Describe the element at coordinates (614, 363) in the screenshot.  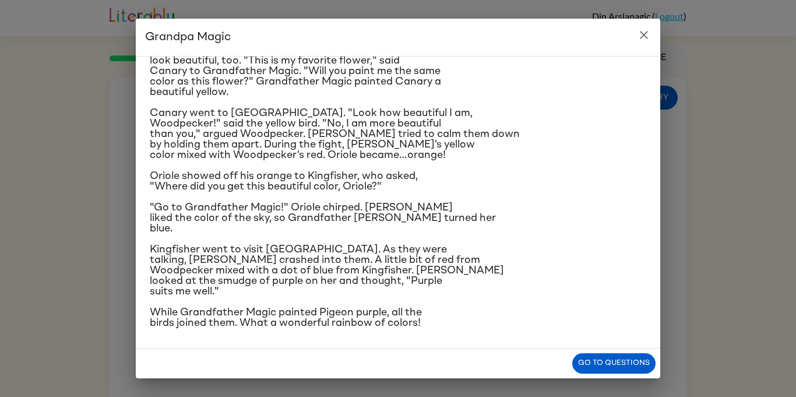
I see `button: Go to questions` at that location.